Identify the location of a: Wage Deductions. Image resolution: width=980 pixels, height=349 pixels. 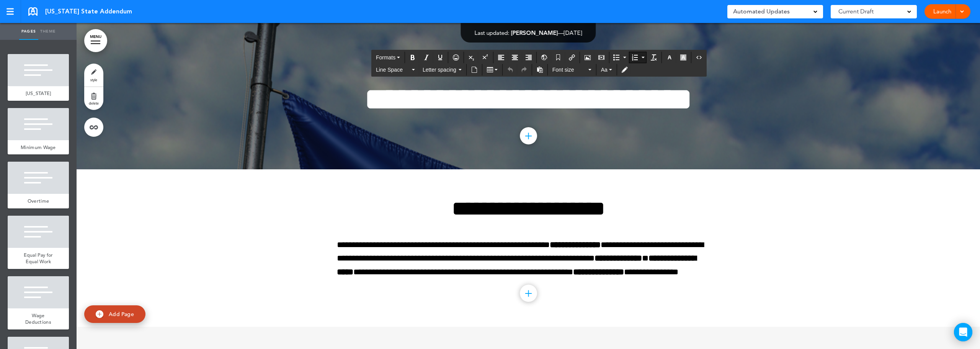
(38, 319).